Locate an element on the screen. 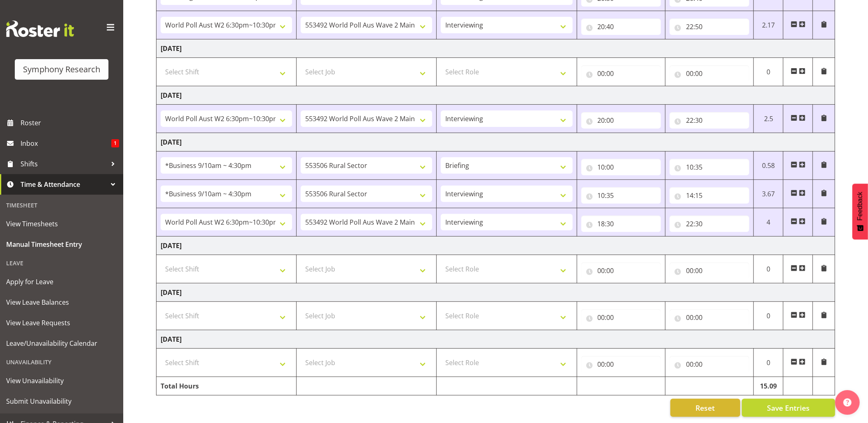 This screenshot has width=868, height=423. span: Shifts is located at coordinates (63, 164).